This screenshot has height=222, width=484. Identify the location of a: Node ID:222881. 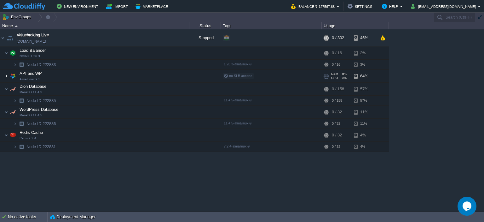
(41, 146).